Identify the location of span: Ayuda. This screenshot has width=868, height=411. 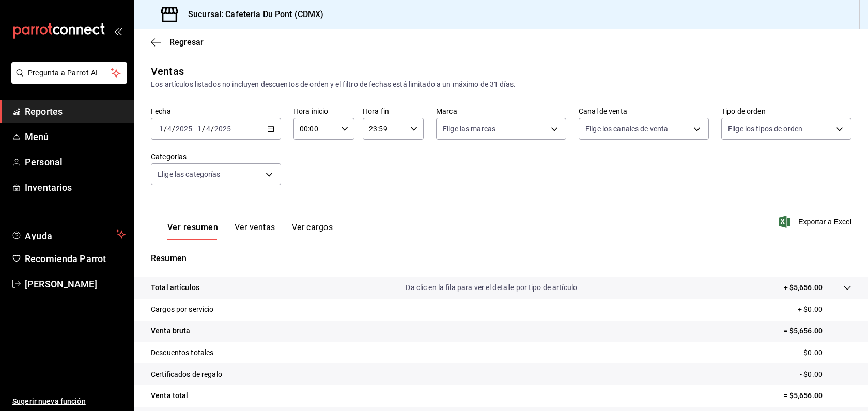
(68, 234).